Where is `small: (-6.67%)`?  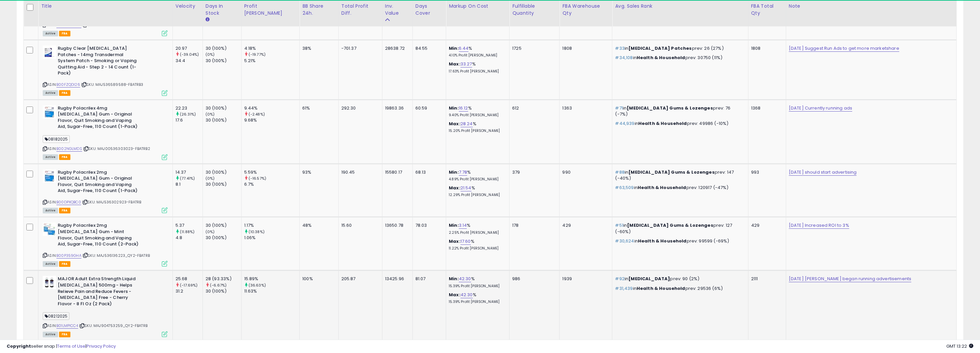 small: (-6.67%) is located at coordinates (218, 285).